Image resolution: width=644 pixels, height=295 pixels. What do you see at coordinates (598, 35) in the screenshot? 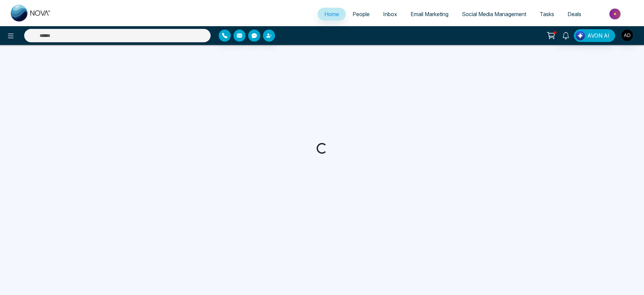
I see `span: AVON AI` at bounding box center [598, 35].